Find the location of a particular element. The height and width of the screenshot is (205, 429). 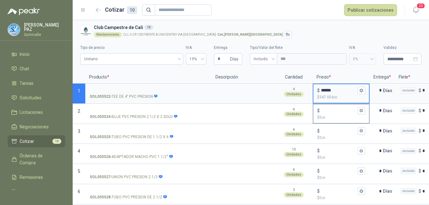

input: SOL055527-UNION PVC PRESION 2 1/2 is located at coordinates (149, 171).